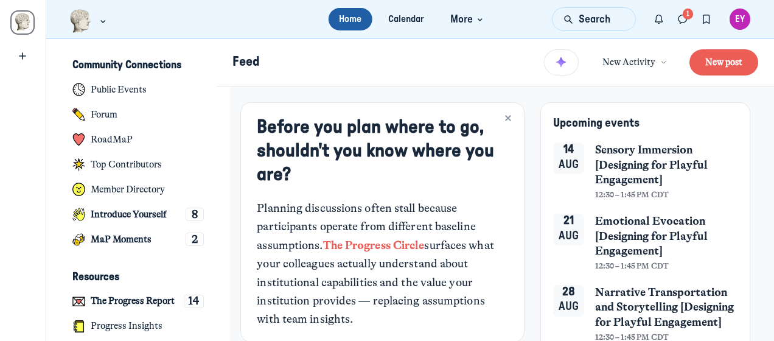 This screenshot has width=774, height=341. I want to click on h4: Progress Insights, so click(127, 326).